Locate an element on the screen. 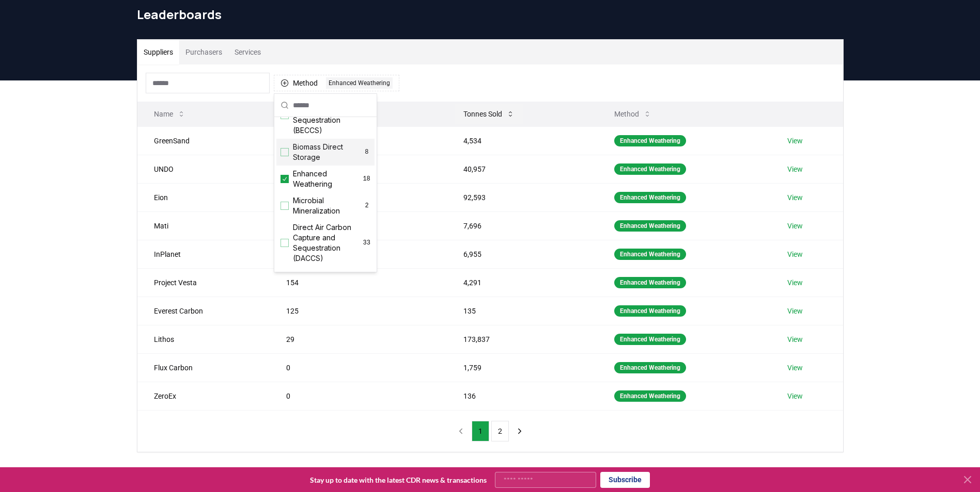  span: Direct Air Carbon Capture and Sequestration (DACCS) is located at coordinates (328, 243).